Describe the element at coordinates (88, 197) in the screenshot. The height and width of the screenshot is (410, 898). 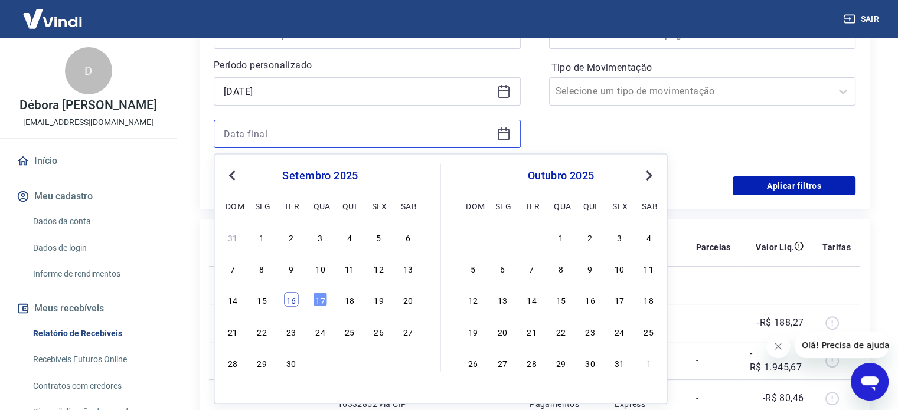
I see `button: Meu cadastro` at that location.